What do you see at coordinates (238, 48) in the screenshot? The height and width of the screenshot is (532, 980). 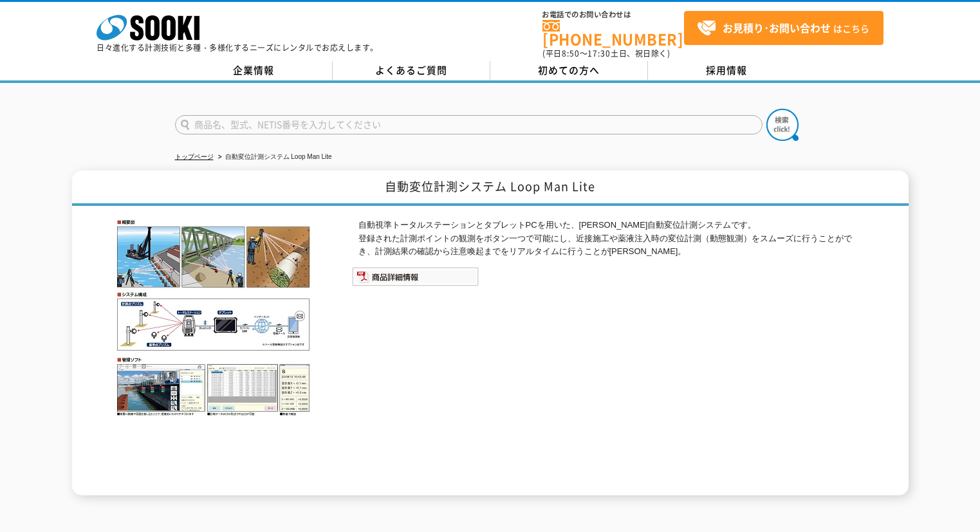 I see `p: 日々進化する計測技術と多種・多様化するニーズにレンタルでお応えします。` at bounding box center [238, 48].